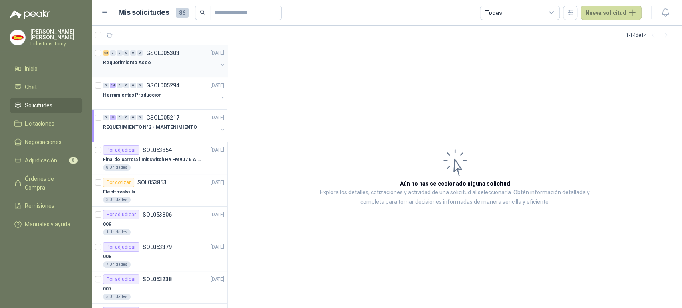 This screenshot has width=682, height=308. I want to click on a: Manuales y ayuda, so click(46, 224).